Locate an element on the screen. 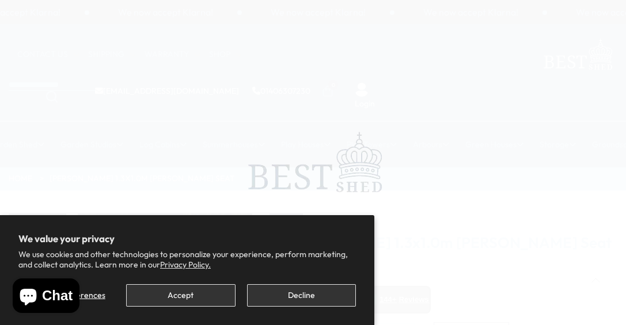 The height and width of the screenshot is (325, 626). a: Privacy Policy. is located at coordinates (185, 265).